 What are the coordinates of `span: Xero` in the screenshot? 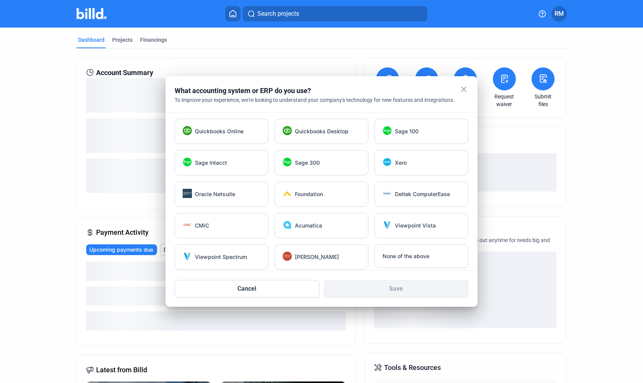 It's located at (401, 163).